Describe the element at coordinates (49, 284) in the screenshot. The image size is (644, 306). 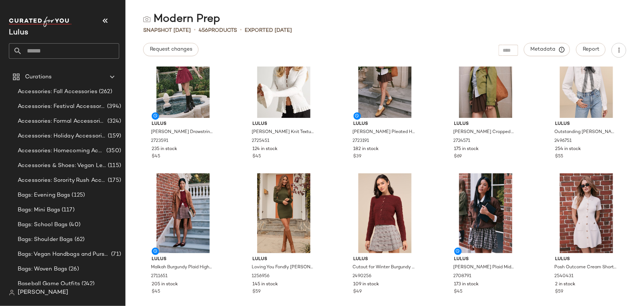
I see `span: Baseball Game Outfits` at that location.